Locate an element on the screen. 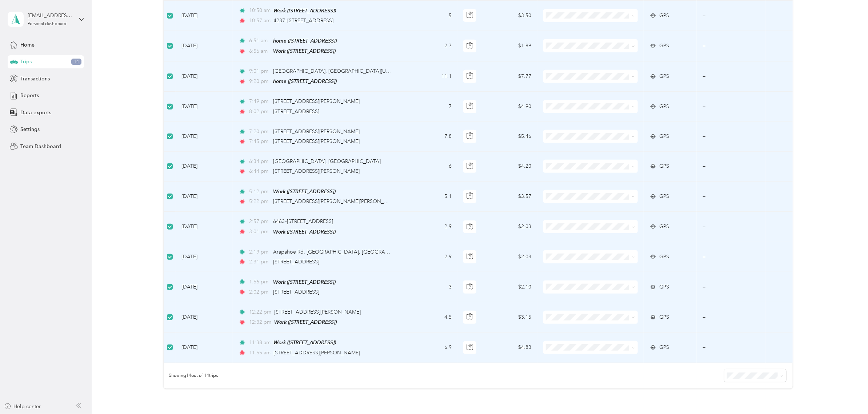 The height and width of the screenshot is (414, 868). td: $3.57 is located at coordinates (511, 196).